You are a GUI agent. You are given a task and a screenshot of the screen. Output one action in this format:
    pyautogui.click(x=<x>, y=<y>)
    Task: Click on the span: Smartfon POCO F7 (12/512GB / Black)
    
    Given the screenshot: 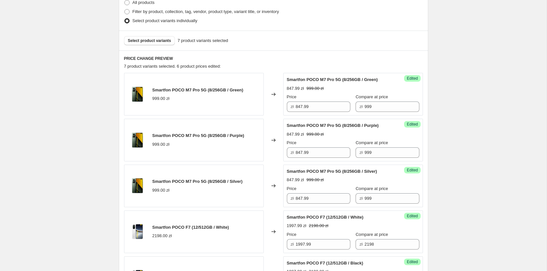 What is the action you would take?
    pyautogui.click(x=325, y=263)
    